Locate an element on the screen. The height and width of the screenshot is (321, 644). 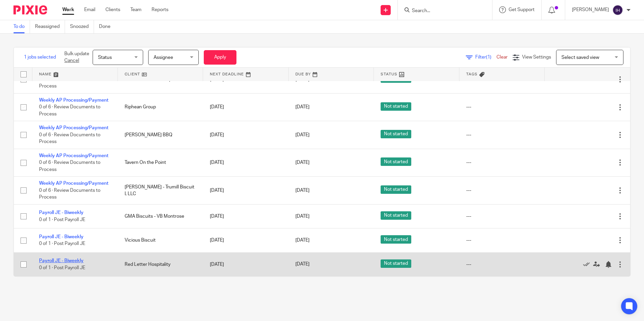
a: Clients is located at coordinates (113, 10).